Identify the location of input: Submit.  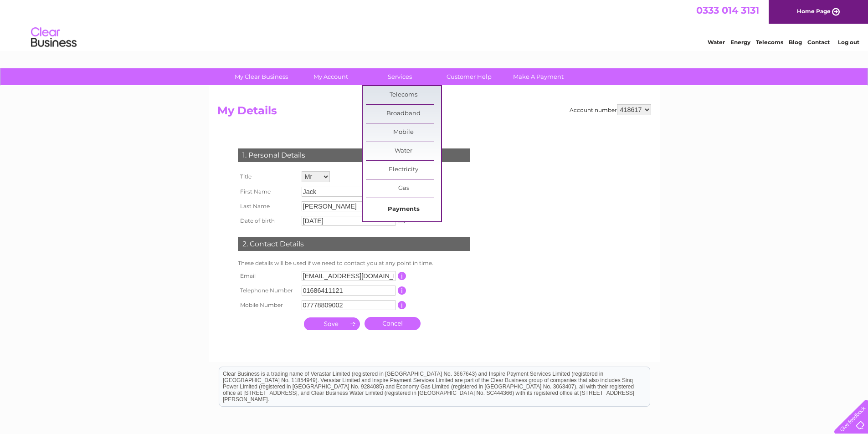
(332, 324).